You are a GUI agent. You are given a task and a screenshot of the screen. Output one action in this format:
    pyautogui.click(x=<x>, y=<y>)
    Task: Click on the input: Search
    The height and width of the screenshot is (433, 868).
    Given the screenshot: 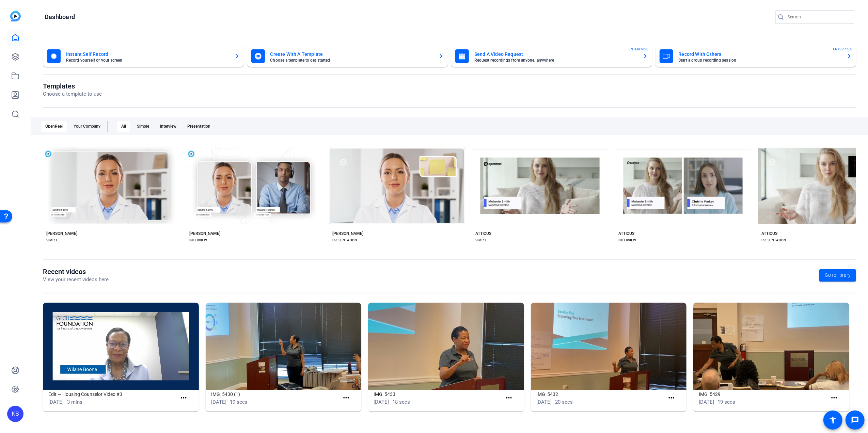 What is the action you would take?
    pyautogui.click(x=818, y=17)
    